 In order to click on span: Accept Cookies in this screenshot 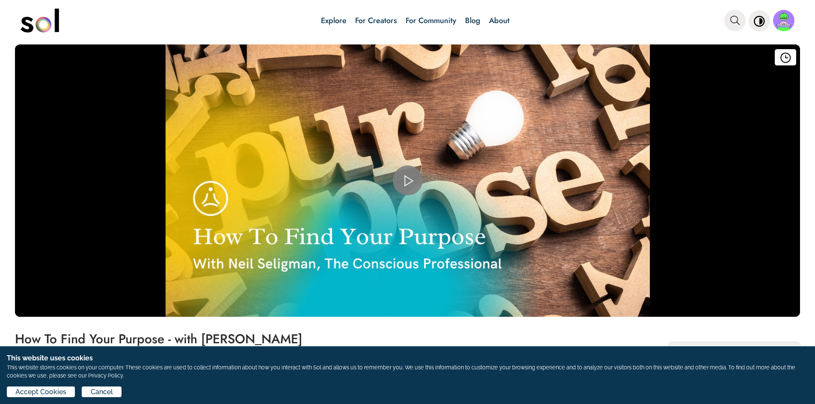, I will do `click(41, 392)`.